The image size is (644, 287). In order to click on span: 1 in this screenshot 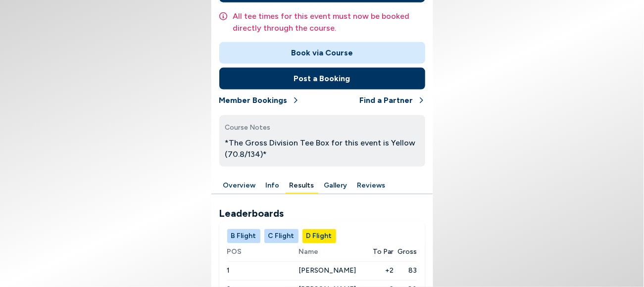, I will do `click(229, 271)`.